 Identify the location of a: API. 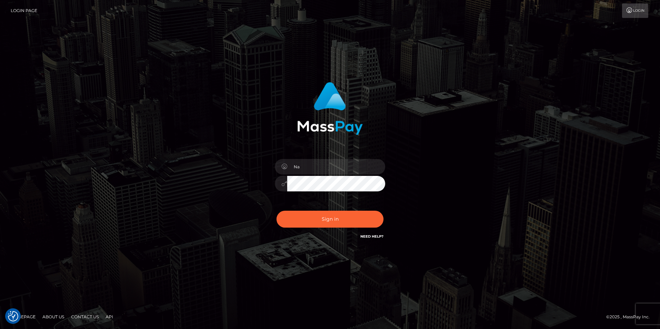
(109, 317).